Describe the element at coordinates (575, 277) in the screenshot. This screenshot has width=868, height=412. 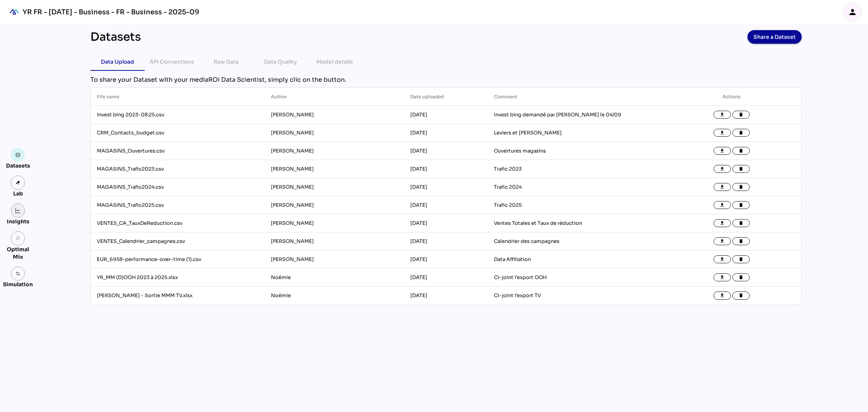
I see `td: Ci-joint l'export OOH` at that location.